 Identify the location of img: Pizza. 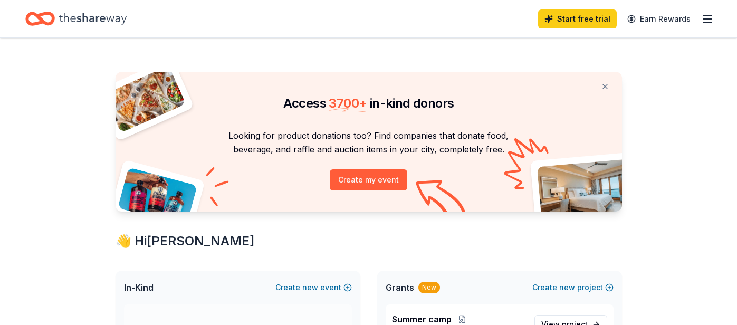
(145, 99).